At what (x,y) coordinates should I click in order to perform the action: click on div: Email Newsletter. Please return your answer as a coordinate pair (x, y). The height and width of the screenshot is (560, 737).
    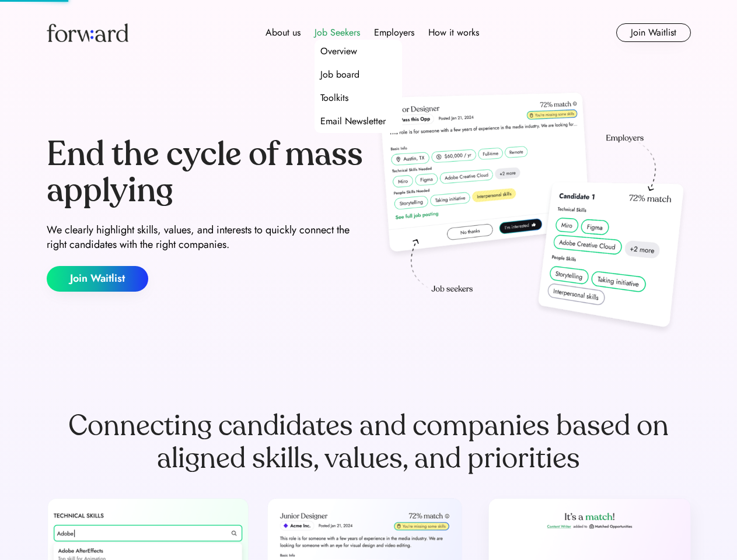
    Looking at the image, I should click on (354, 122).